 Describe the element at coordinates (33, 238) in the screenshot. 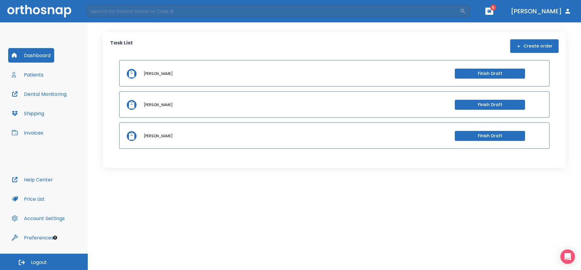

I see `button: Preferences` at that location.